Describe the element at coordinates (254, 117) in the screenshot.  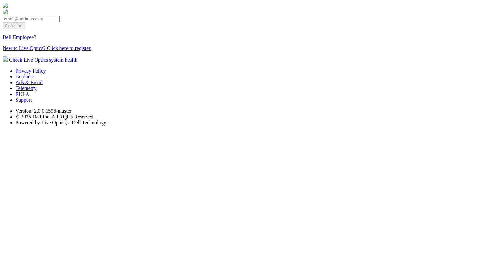
I see `li: © 2025 Dell Inc. All Rights Reserved` at that location.